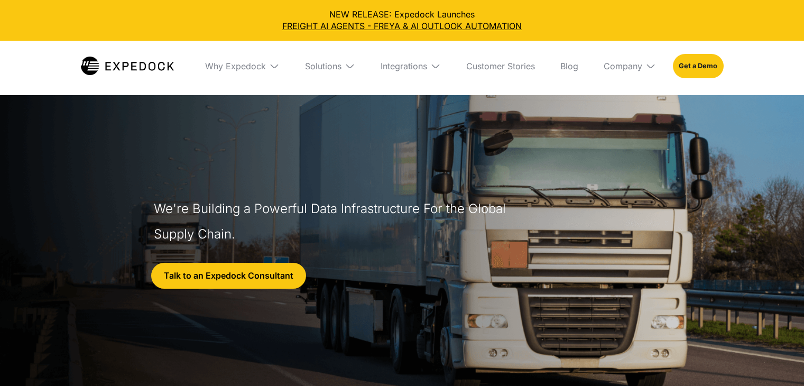 The height and width of the screenshot is (386, 804). Describe the element at coordinates (323, 66) in the screenshot. I see `div: Solutions` at that location.